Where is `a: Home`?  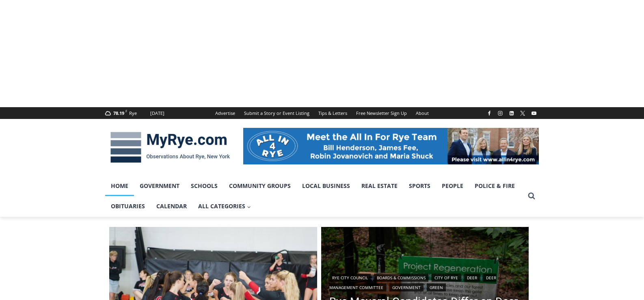 a: Home is located at coordinates (119, 186).